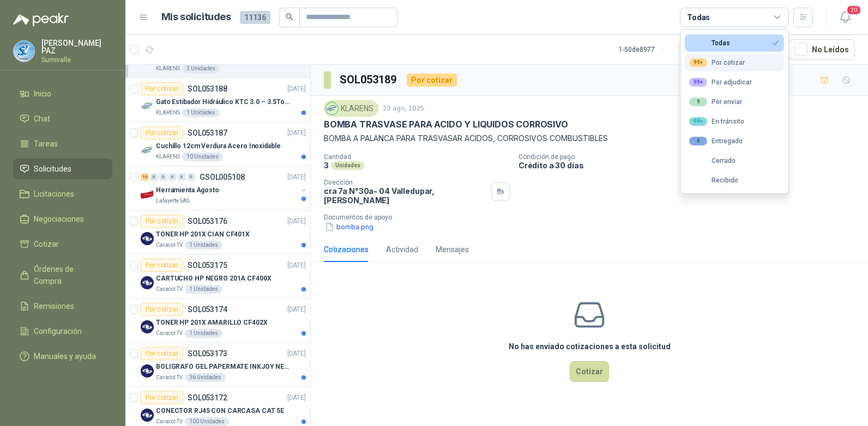 This screenshot has height=426, width=868. I want to click on div: Recibido, so click(713, 180).